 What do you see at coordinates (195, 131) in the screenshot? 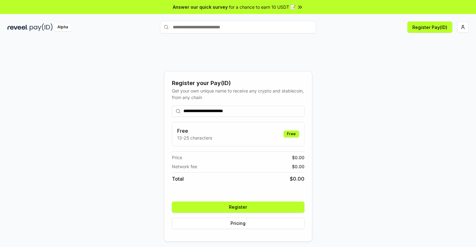
I see `h3: Free` at bounding box center [195, 131].